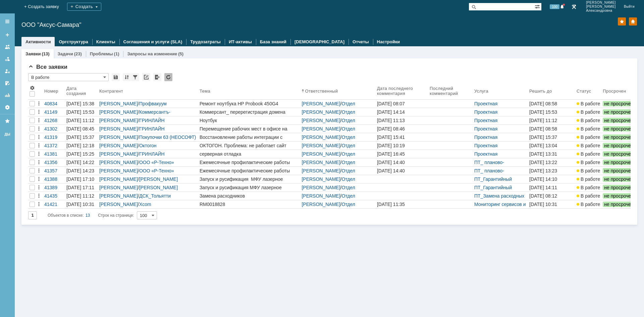 The height and width of the screenshot is (317, 644). I want to click on div: Добавить в избранное, so click(621, 22).